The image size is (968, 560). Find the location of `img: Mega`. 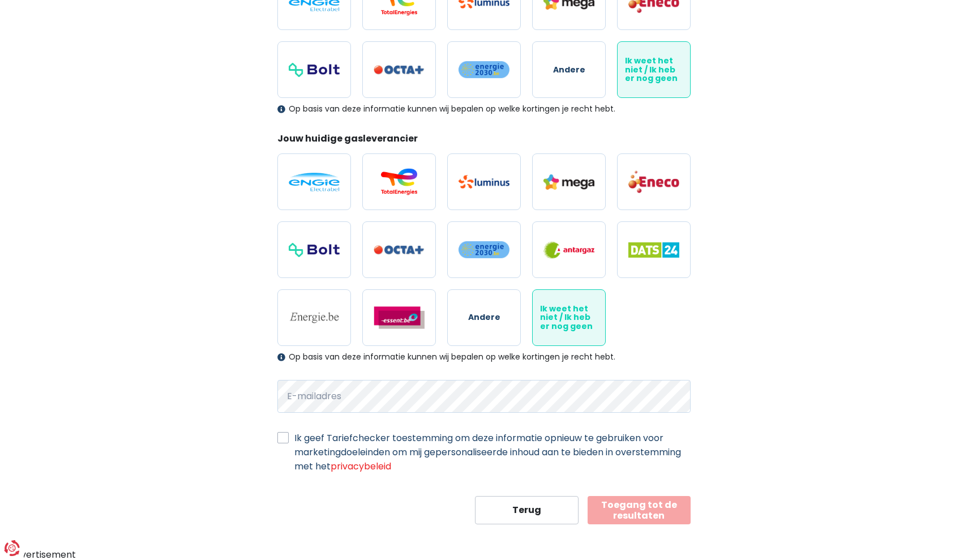

img: Mega is located at coordinates (569, 181).